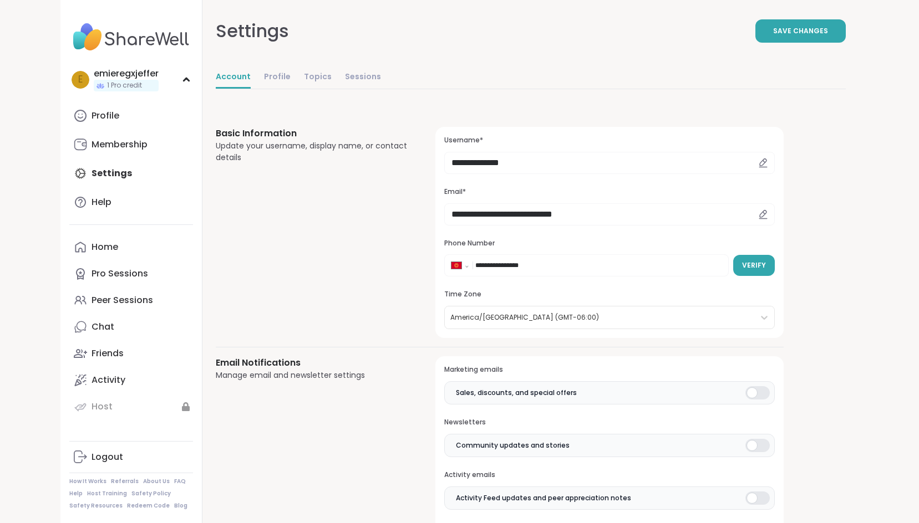  What do you see at coordinates (151, 494) in the screenshot?
I see `a: Safety Policy` at bounding box center [151, 494].